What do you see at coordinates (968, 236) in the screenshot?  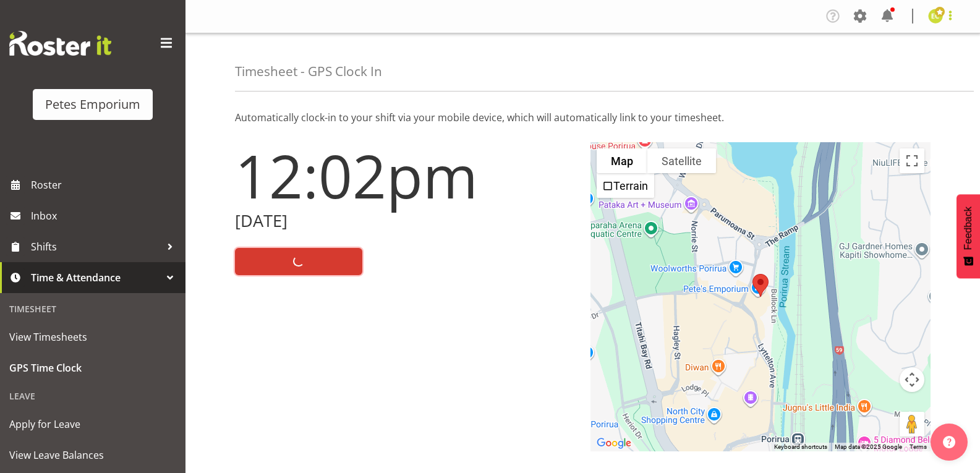 I see `button: Feedback - Show survey` at bounding box center [968, 236].